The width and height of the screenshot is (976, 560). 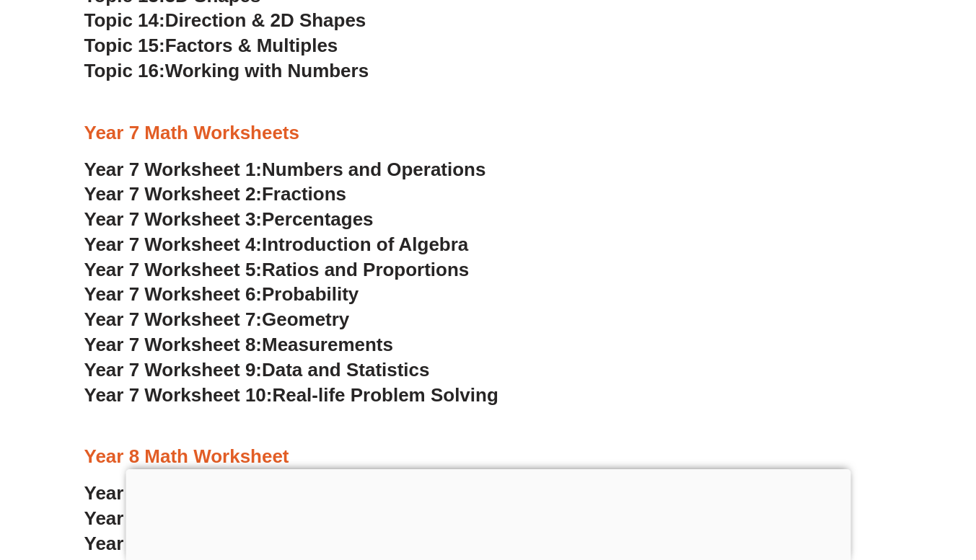 What do you see at coordinates (208, 493) in the screenshot?
I see `a: Year 8 Worksheet 1:Algebra` at bounding box center [208, 493].